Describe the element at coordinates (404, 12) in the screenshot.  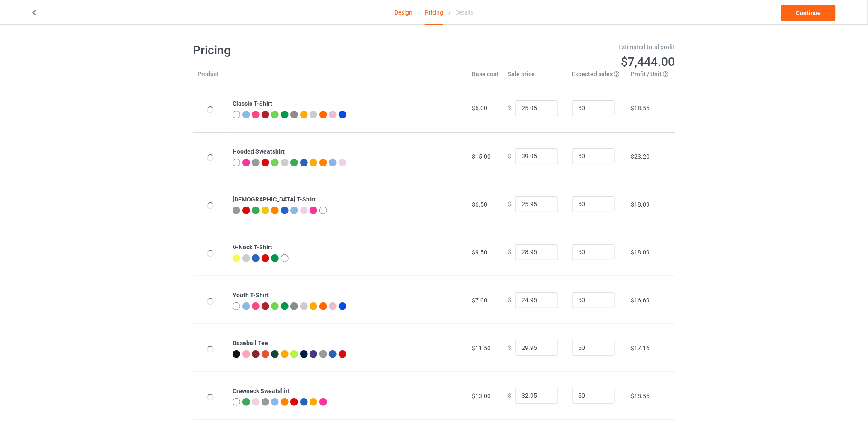
I see `a: Design` at that location.